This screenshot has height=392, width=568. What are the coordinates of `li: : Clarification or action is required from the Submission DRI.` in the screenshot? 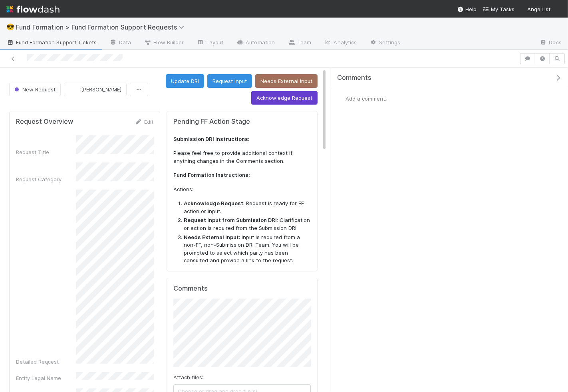 It's located at (247, 224).